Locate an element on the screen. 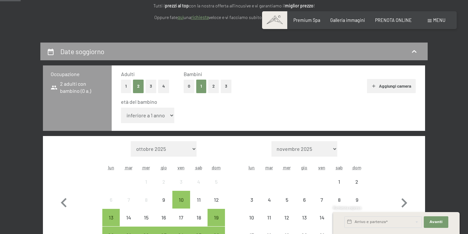 This screenshot has width=468, height=234. div: 11 is located at coordinates (269, 223).